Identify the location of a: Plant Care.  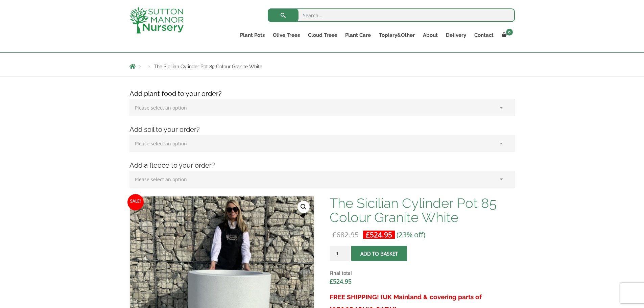
(358, 35).